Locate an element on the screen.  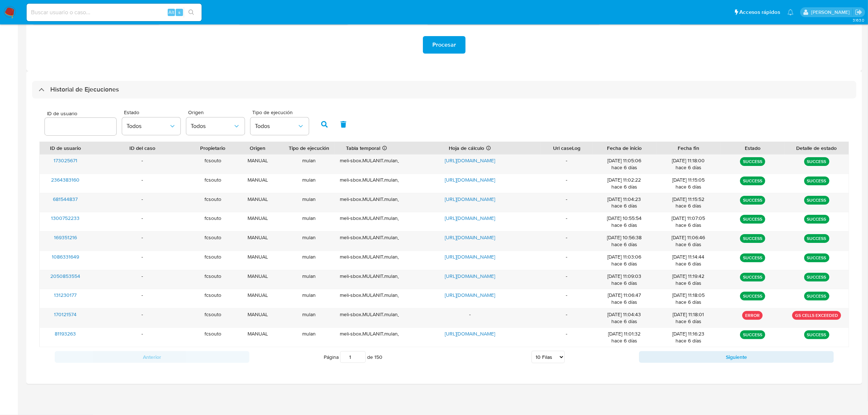
button: search-icon is located at coordinates (191, 12).